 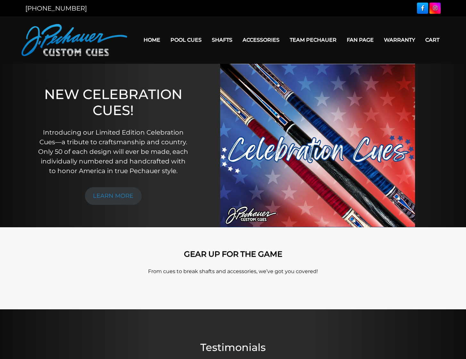 I want to click on a: LEARN MORE, so click(x=113, y=196).